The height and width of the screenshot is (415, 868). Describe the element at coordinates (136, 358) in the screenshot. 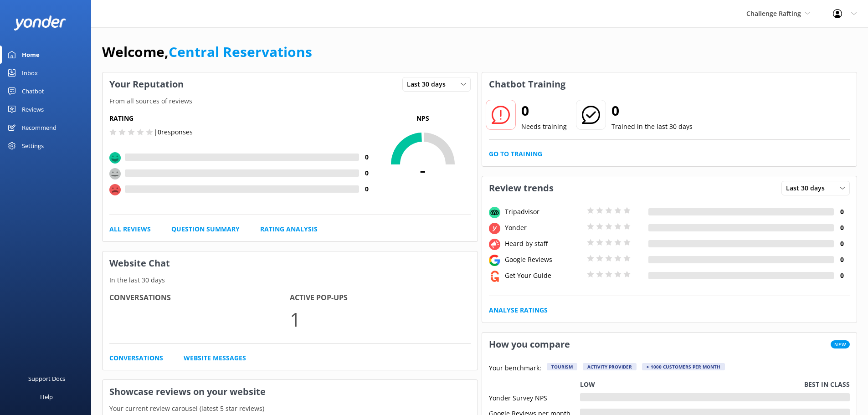

I see `a: Conversations` at that location.